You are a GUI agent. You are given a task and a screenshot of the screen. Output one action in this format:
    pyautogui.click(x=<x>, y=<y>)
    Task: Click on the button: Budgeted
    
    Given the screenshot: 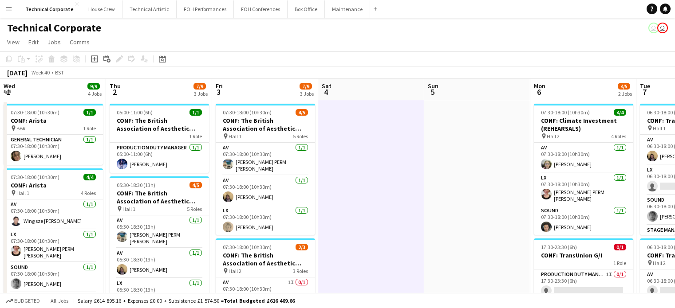 What is the action you would take?
    pyautogui.click(x=23, y=301)
    